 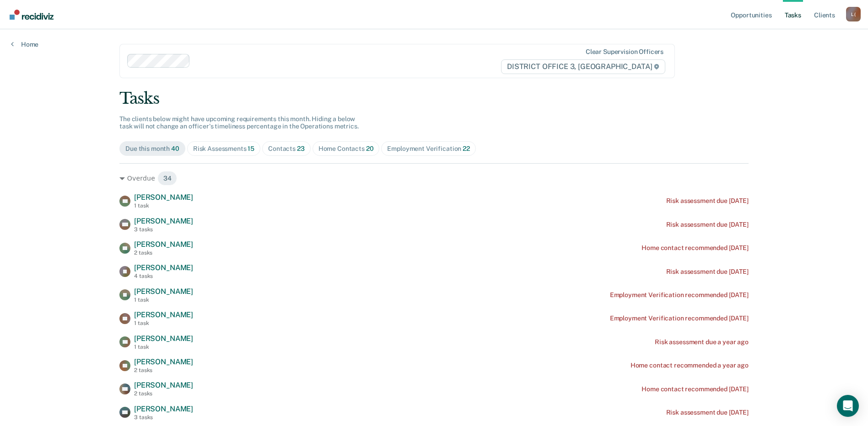 What do you see at coordinates (32, 15) in the screenshot?
I see `img: Recidiviz` at bounding box center [32, 15].